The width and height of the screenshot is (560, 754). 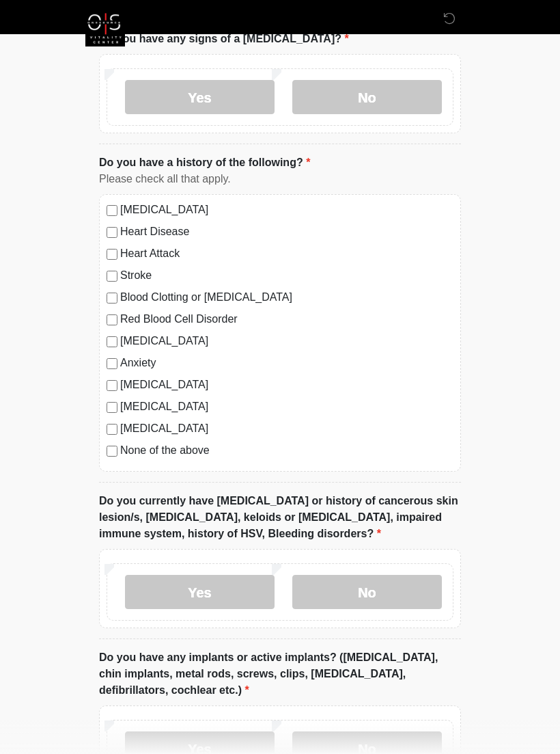 I want to click on label: Stroke, so click(x=287, y=276).